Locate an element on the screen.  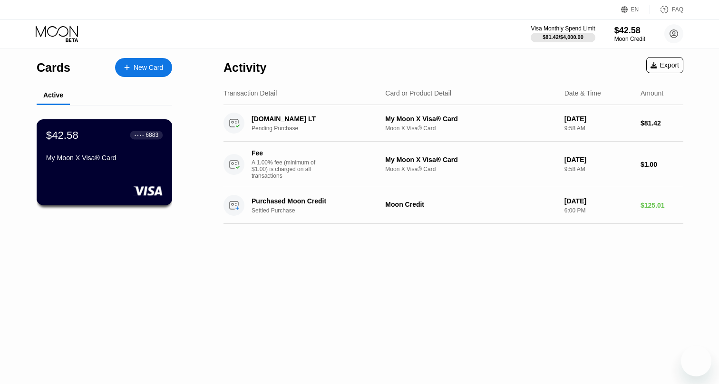
div: Date & Time is located at coordinates (583, 93).